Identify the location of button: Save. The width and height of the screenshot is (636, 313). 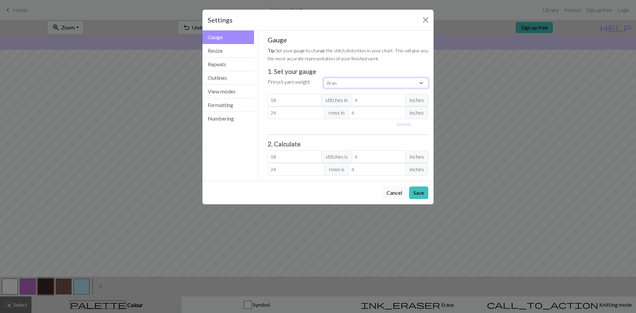
(419, 193).